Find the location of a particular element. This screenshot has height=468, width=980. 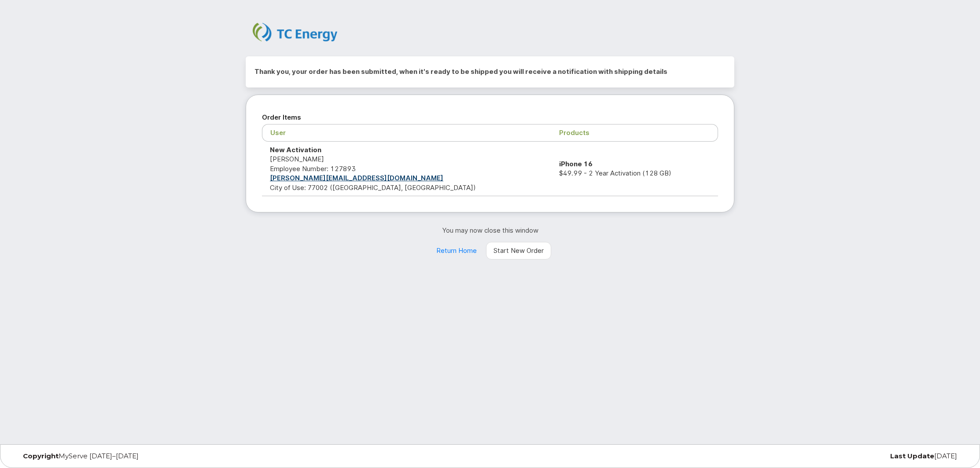

span: Employee Number: 127893 is located at coordinates (313, 169).